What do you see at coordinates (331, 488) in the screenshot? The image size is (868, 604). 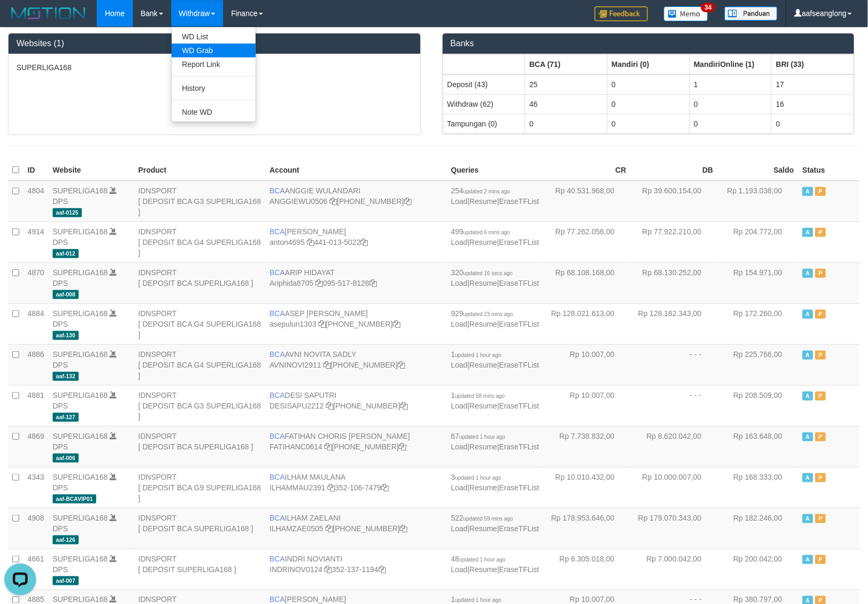 I see `a: Copy ILHAMMAU2391 to clipboard` at bounding box center [331, 488].